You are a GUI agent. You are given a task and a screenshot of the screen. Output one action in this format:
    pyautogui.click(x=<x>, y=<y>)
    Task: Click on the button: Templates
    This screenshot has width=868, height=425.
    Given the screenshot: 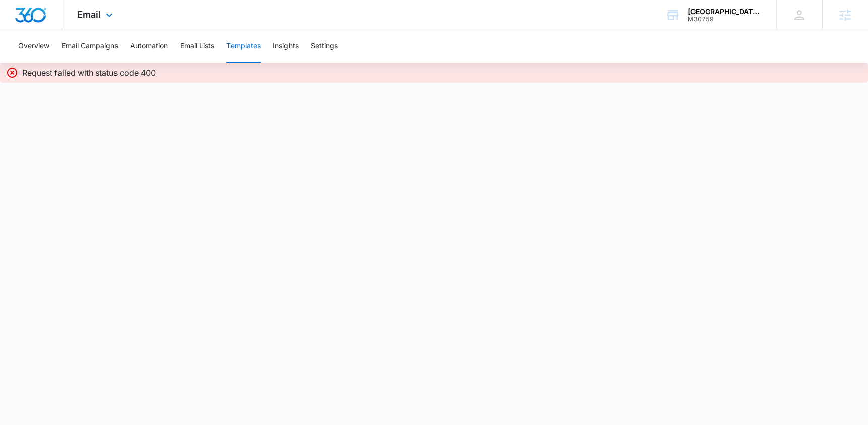 What is the action you would take?
    pyautogui.click(x=243, y=47)
    